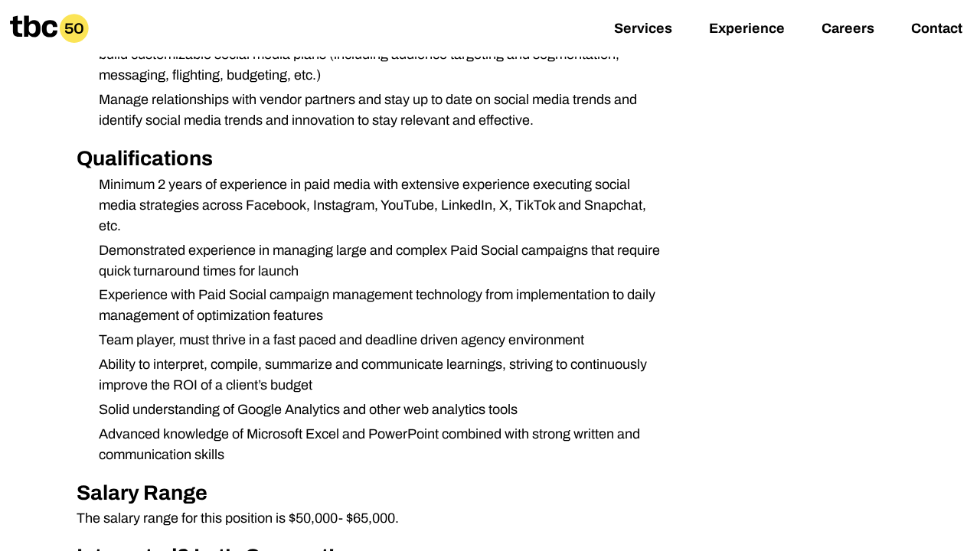  What do you see at coordinates (375, 261) in the screenshot?
I see `li: Demonstrated experience in managing large and complex Paid Social campaigns that require quick tu...` at bounding box center [375, 261].